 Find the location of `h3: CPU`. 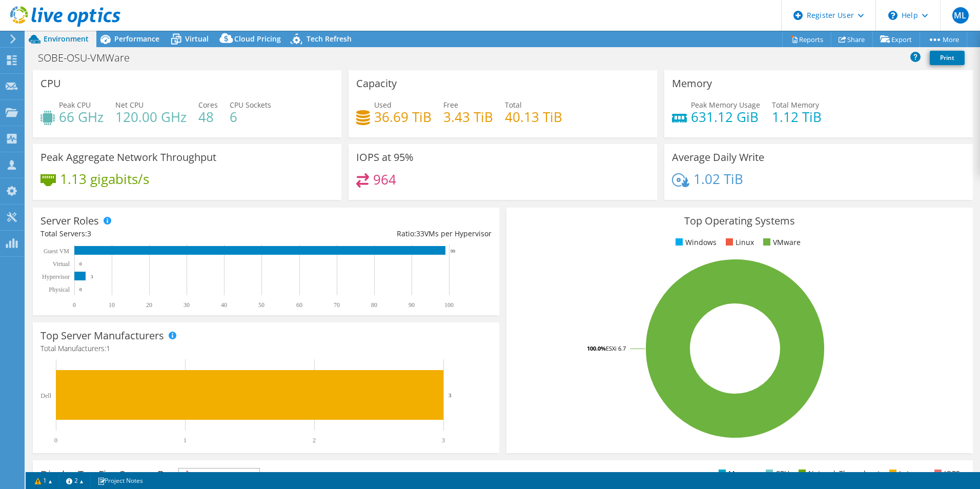

h3: CPU is located at coordinates (51, 84).